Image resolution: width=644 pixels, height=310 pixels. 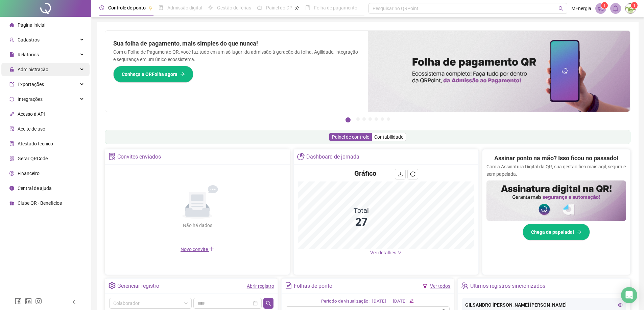 I want to click on span: Financeiro, so click(x=28, y=174).